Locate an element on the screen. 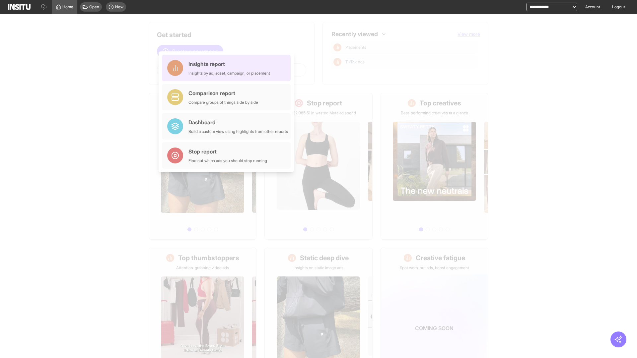 The width and height of the screenshot is (637, 358). div: Stop report is located at coordinates (228, 152).